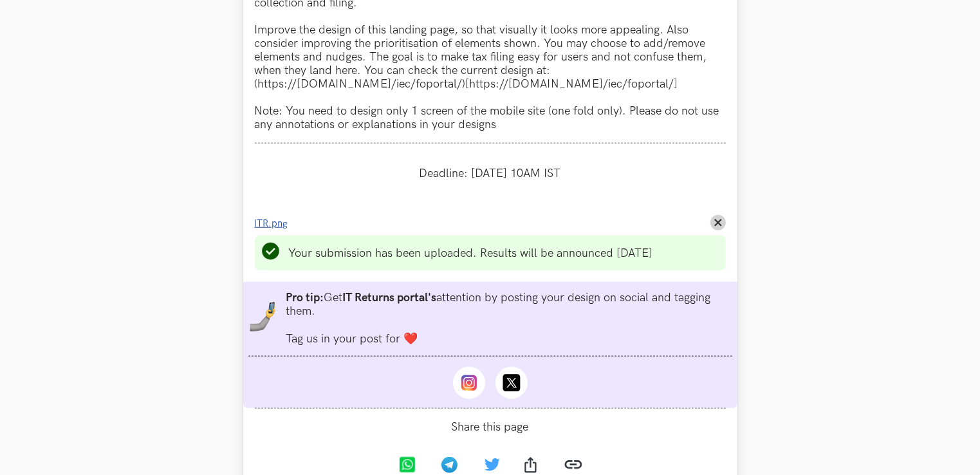  What do you see at coordinates (407, 464) in the screenshot?
I see `img: Whatsapp` at bounding box center [407, 464].